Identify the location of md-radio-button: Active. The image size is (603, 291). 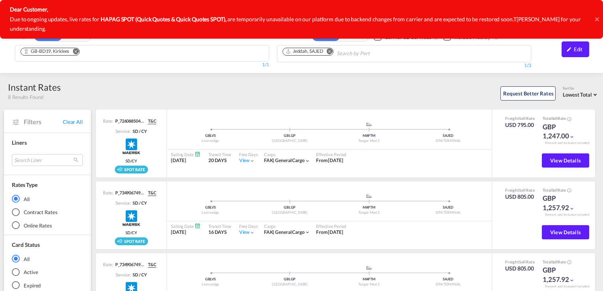
(47, 272).